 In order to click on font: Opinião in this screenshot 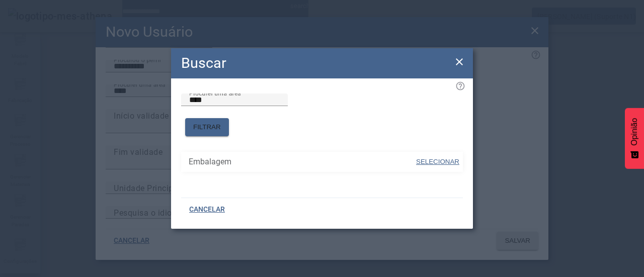, I will do `click(634, 132)`.